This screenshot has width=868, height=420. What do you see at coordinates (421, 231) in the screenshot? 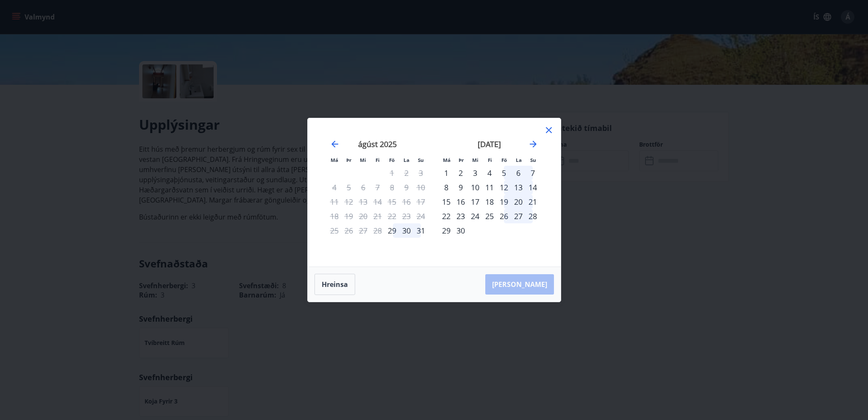
I see `div: 31` at bounding box center [421, 231].